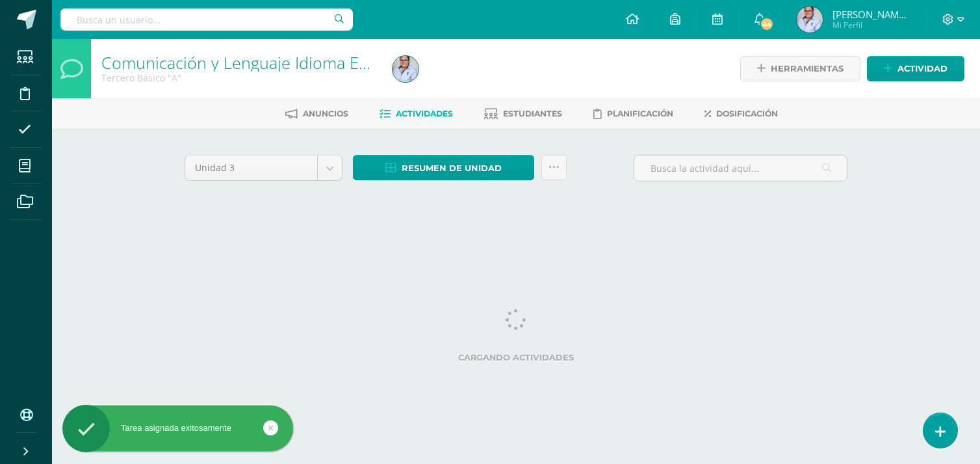 This screenshot has height=464, width=980. What do you see at coordinates (747, 113) in the screenshot?
I see `span: Dosificación` at bounding box center [747, 113].